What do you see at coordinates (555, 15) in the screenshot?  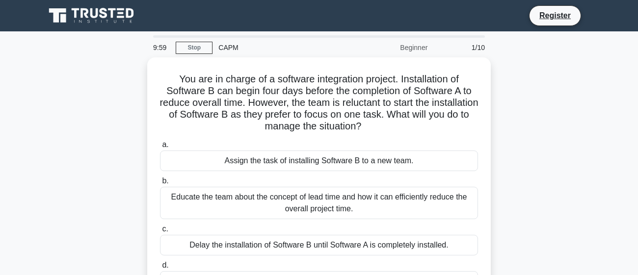 I see `a: Register` at bounding box center [555, 15].